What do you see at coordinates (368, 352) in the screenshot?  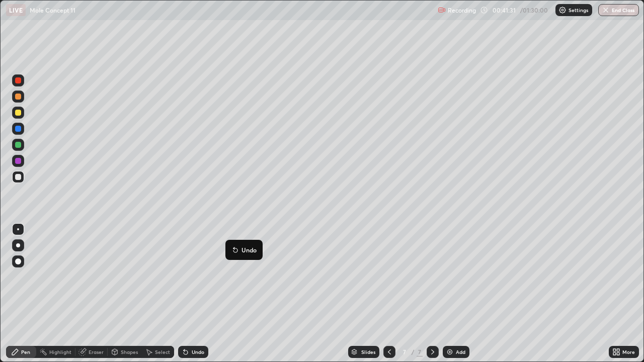 I see `div: Slides` at bounding box center [368, 352].